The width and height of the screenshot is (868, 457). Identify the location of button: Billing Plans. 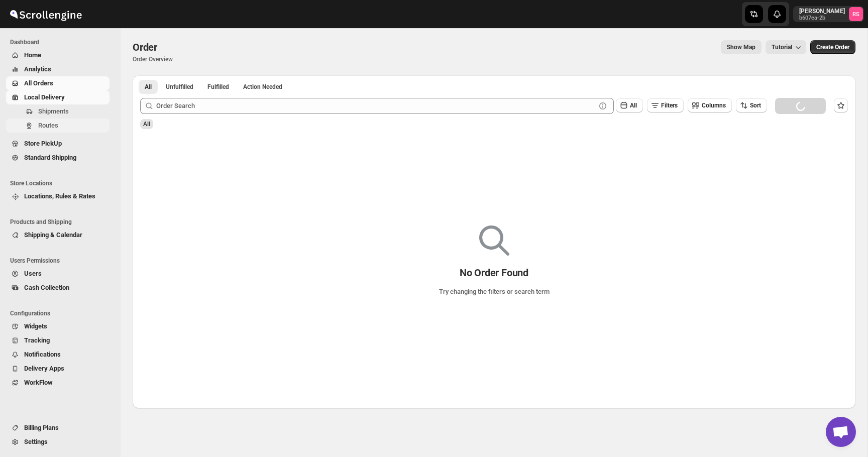
(58, 428).